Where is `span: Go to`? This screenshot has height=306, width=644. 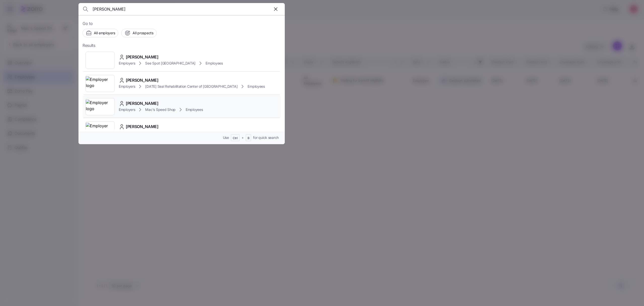
span: Go to is located at coordinates (182, 24).